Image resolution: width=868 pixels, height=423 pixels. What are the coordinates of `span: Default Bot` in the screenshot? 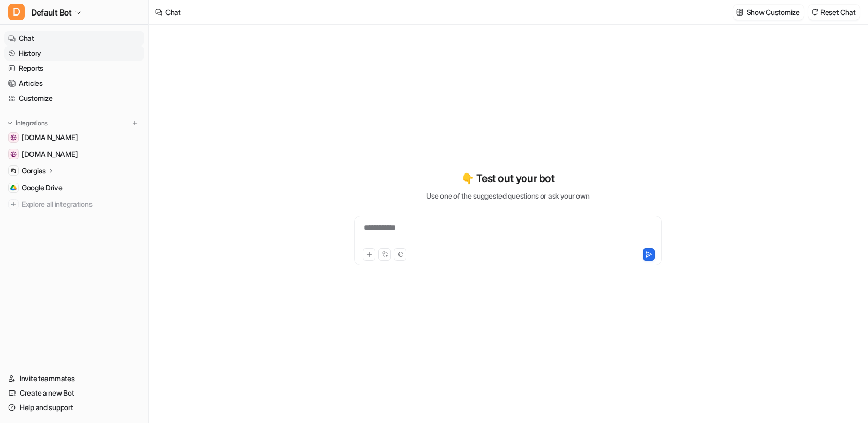 It's located at (51, 12).